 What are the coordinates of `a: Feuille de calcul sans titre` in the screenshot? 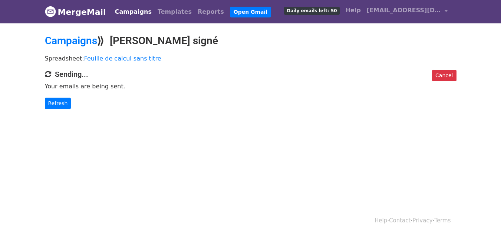 It's located at (123, 58).